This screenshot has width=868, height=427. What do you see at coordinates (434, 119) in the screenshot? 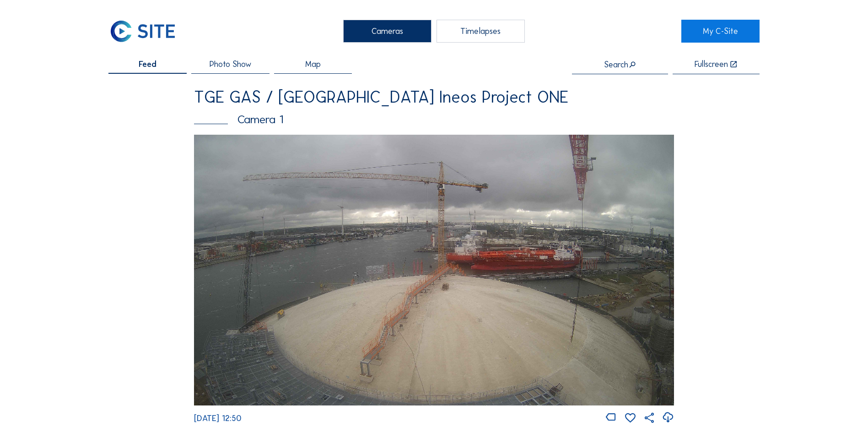
I see `div: Camera 1` at bounding box center [434, 119].